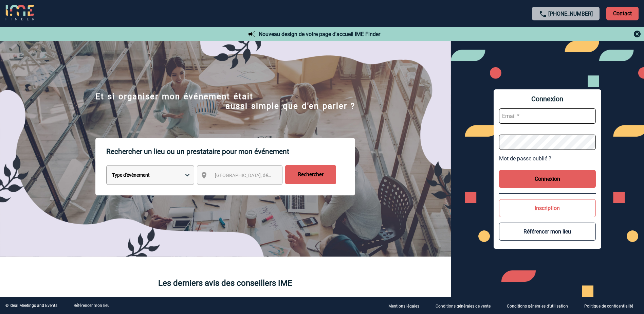  I want to click on a: Conditions générales de vente, so click(466, 306).